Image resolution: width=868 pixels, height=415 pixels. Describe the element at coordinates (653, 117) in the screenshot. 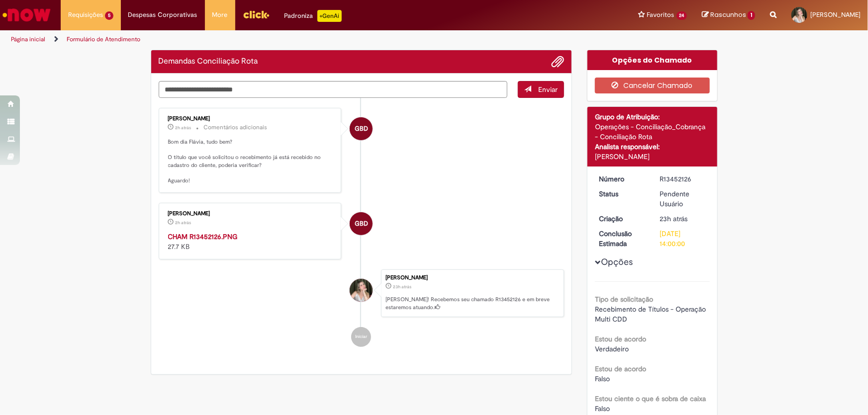

I see `div: Grupo de Atribuição:` at that location.